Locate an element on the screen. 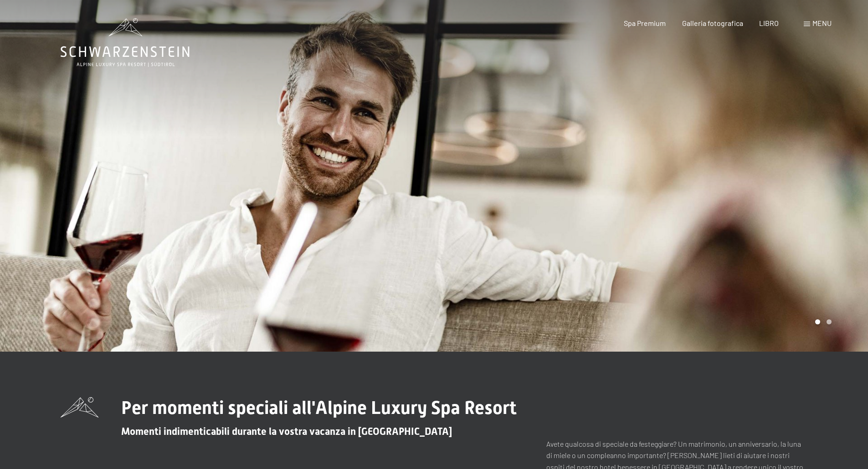 Image resolution: width=868 pixels, height=469 pixels. div: Carosello Pagina 2 is located at coordinates (829, 322).